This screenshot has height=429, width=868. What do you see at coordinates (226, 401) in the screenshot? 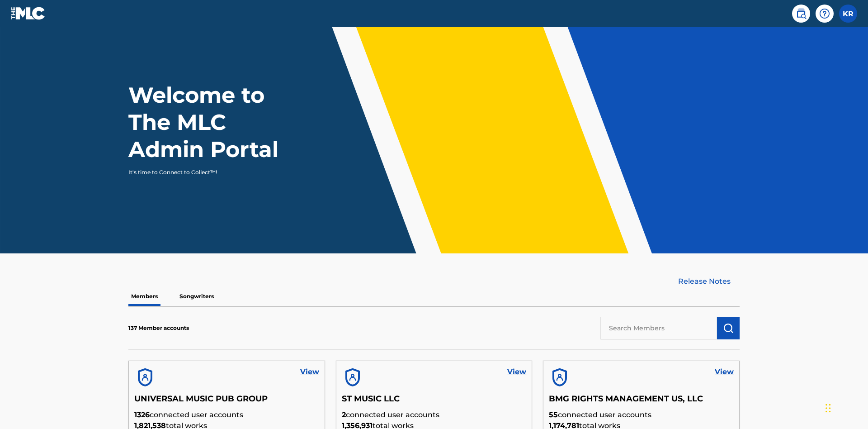
I see `h5: UNIVERSAL MUSIC PUB GROUP` at bounding box center [226, 401].